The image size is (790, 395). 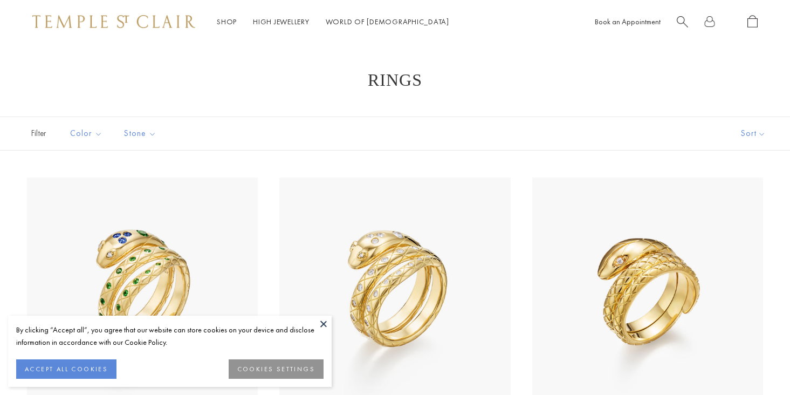 What do you see at coordinates (140, 133) in the screenshot?
I see `button: Stone` at bounding box center [140, 133].